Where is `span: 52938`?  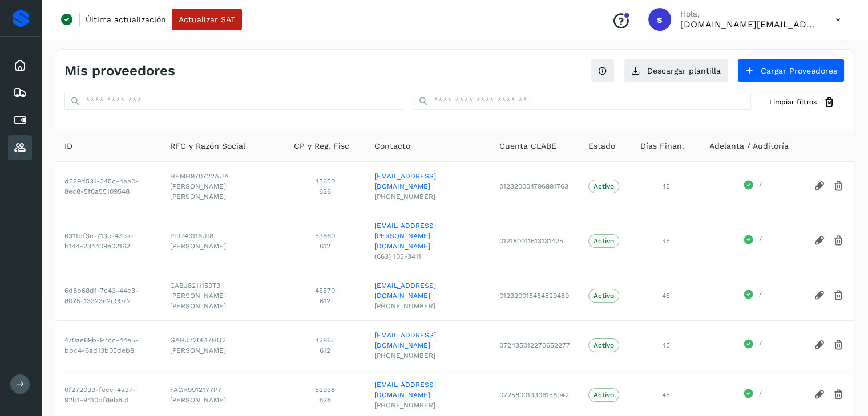
span: 52938 is located at coordinates (324, 390).